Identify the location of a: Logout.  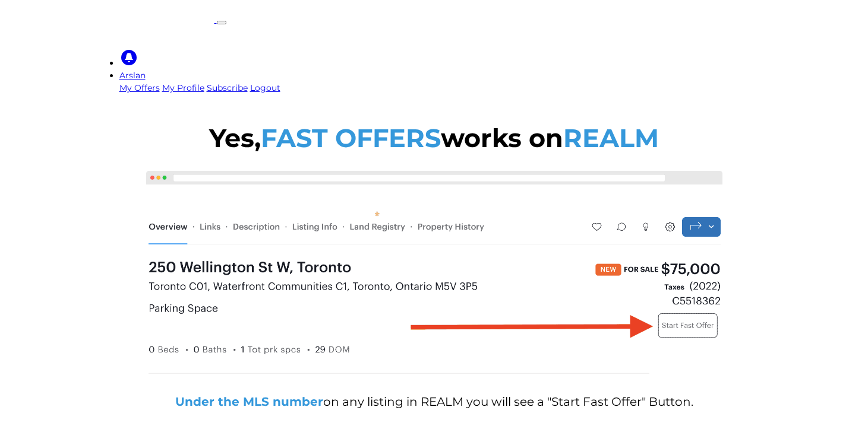
(265, 88).